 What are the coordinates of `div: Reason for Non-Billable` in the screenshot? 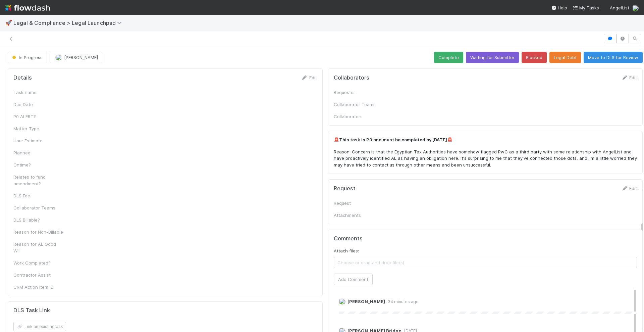 It's located at (38, 232).